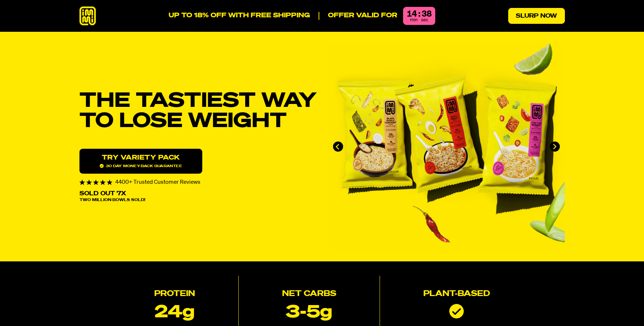 The image size is (644, 326). I want to click on span: sec, so click(425, 20).